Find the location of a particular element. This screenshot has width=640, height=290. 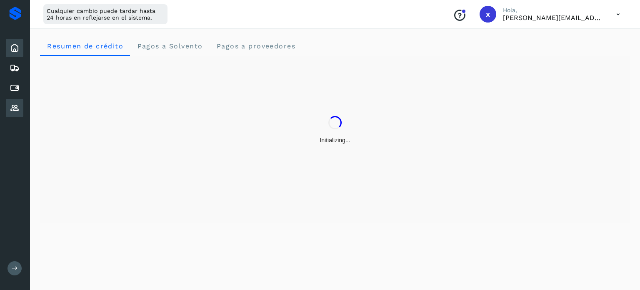

span: Pagos a proveedores is located at coordinates (256, 46).